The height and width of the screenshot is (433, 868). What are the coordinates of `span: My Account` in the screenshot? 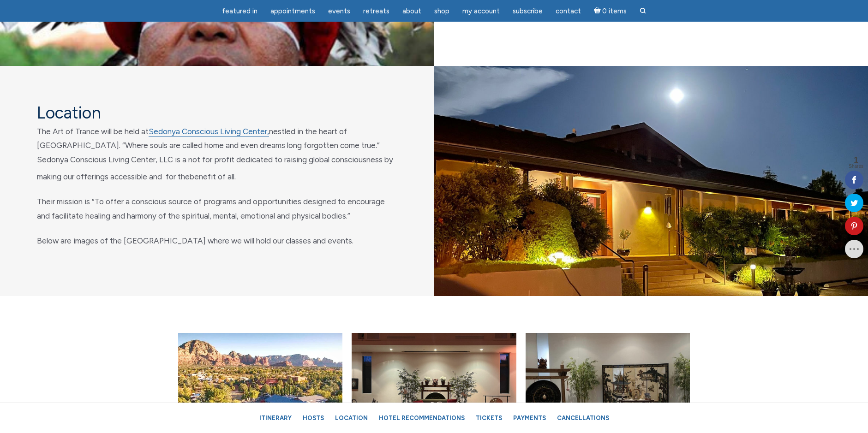 It's located at (481, 11).